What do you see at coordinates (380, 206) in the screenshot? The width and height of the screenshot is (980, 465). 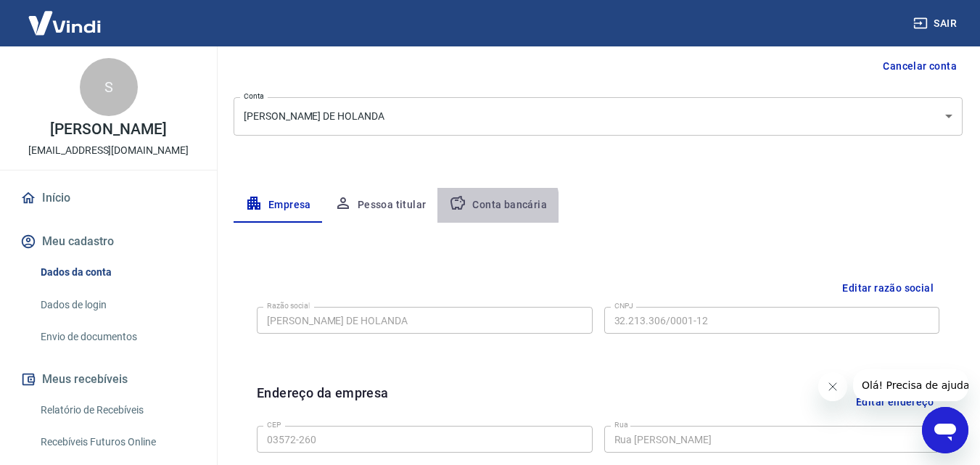 I see `button: Pessoa titular` at bounding box center [380, 206].